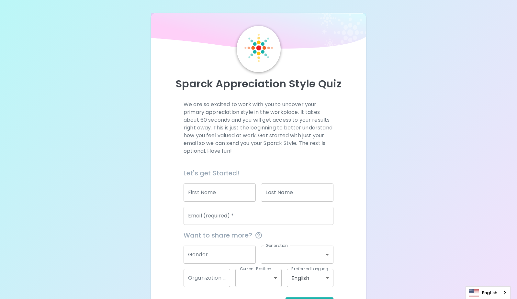 This screenshot has height=299, width=517. Describe the element at coordinates (258, 84) in the screenshot. I see `p: Sparck Appreciation Style Quiz` at that location.